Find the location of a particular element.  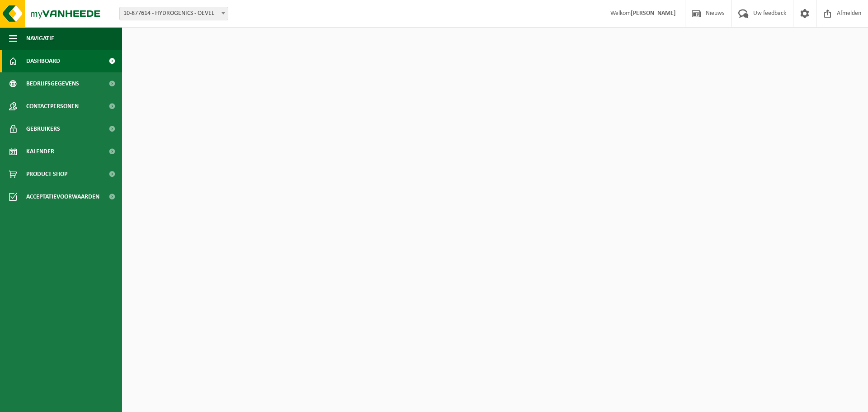

span: Contactpersonen is located at coordinates (52, 107).